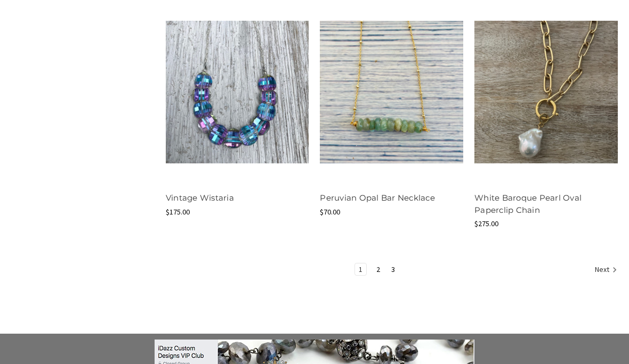 The image size is (629, 364). I want to click on a: Page 1 of 3, so click(360, 269).